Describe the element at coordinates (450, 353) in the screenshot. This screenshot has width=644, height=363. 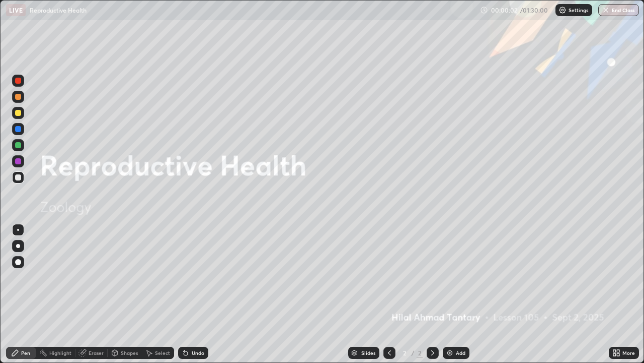
I see `img: add-slide-button` at that location.